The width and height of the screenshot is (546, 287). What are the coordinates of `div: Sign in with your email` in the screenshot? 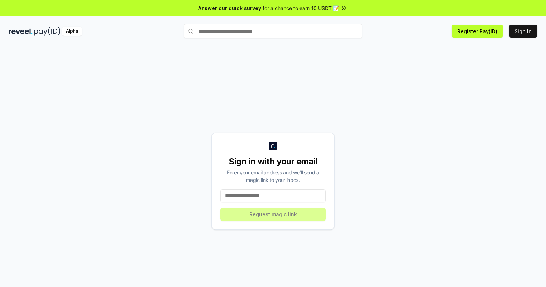 It's located at (273, 162).